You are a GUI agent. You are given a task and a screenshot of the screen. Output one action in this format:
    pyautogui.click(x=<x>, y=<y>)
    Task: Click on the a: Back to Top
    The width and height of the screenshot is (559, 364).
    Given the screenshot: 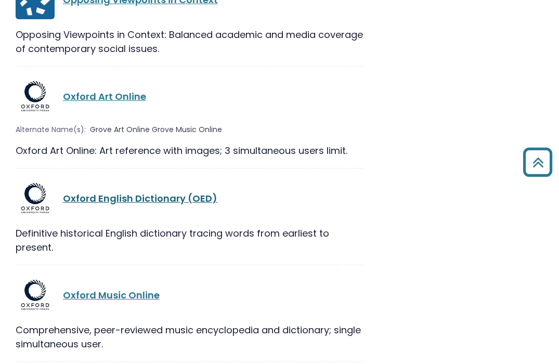 What is the action you would take?
    pyautogui.click(x=538, y=162)
    